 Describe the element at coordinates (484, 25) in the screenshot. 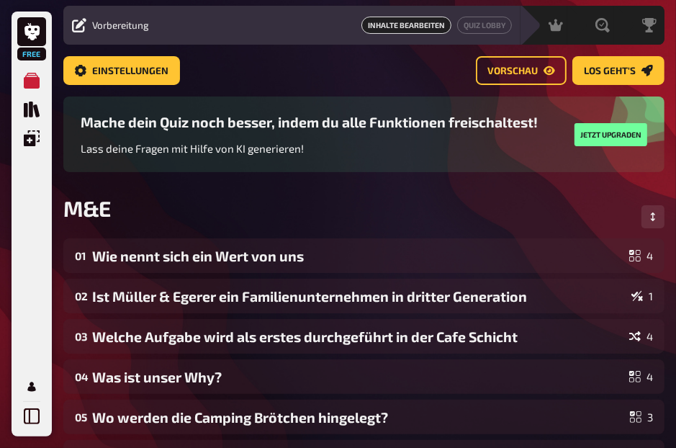

I see `a: Quiz Lobby` at that location.